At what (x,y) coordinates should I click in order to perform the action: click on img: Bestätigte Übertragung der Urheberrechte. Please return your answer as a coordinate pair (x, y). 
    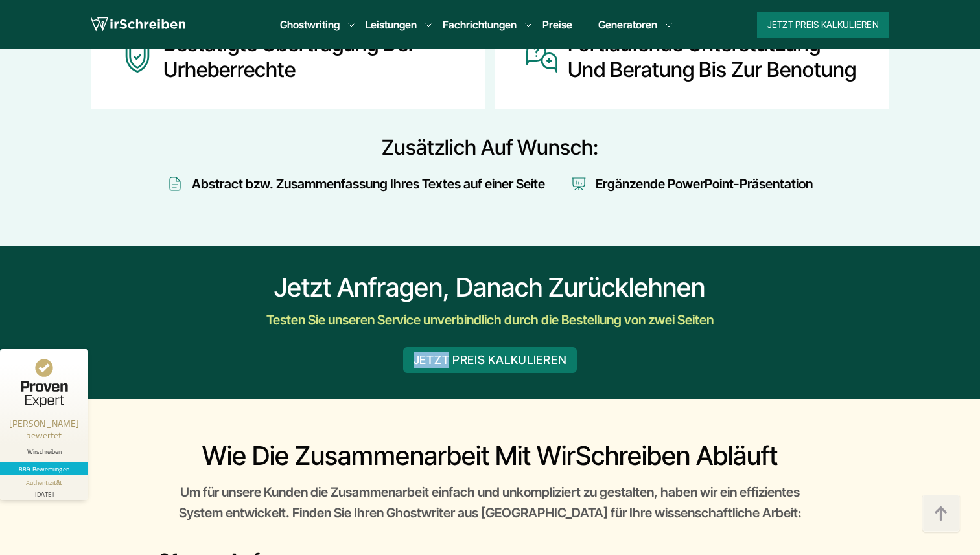
    Looking at the image, I should click on (137, 57).